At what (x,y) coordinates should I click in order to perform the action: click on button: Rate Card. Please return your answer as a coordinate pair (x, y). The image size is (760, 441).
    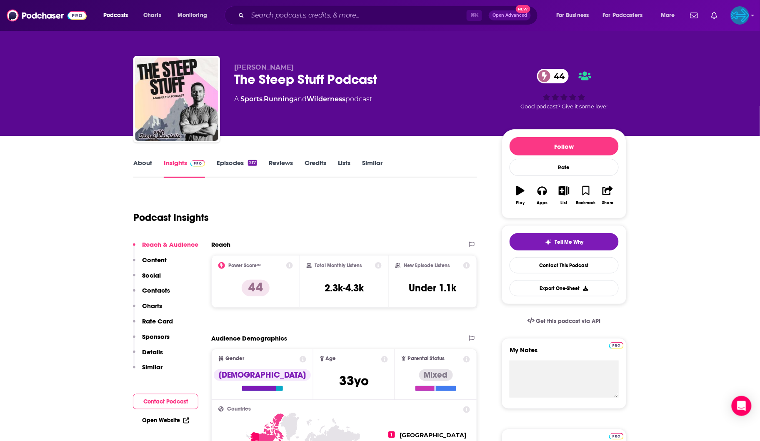
    Looking at the image, I should click on (153, 325).